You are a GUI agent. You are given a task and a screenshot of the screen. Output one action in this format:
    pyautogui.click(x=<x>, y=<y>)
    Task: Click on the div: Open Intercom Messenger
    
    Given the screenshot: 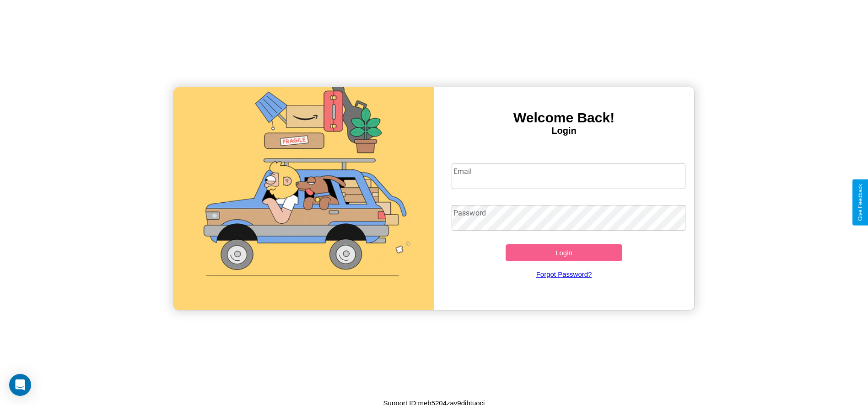 What is the action you would take?
    pyautogui.click(x=20, y=385)
    